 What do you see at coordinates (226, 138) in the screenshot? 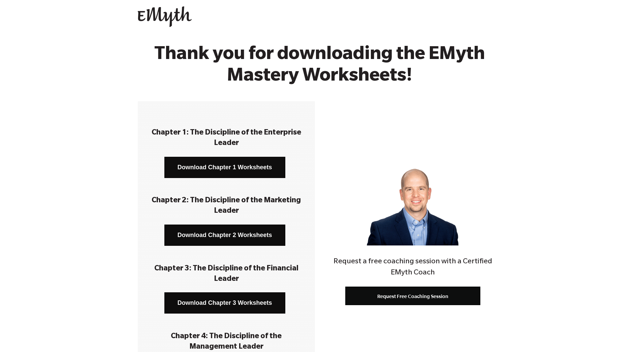
I see `h3: Chapter 1: The Discipline of the Enterprise Leader` at bounding box center [226, 138].